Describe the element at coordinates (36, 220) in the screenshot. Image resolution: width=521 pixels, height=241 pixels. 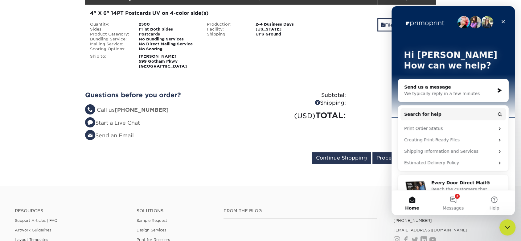
I see `a: Support Articles | FAQ` at that location.